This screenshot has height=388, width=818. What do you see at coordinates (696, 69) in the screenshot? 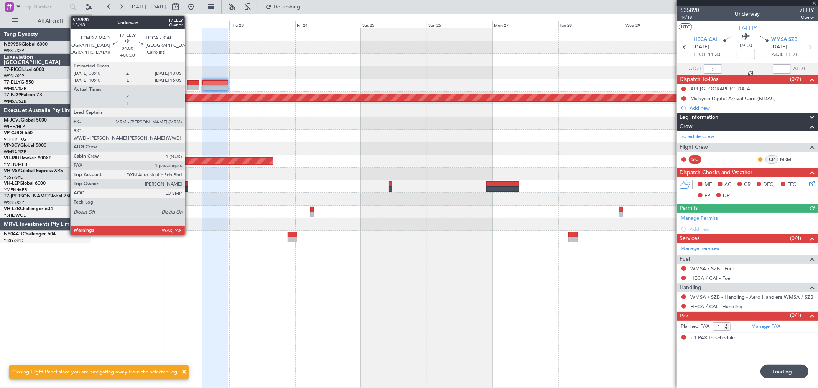
I see `span: ATOT` at bounding box center [696, 69].